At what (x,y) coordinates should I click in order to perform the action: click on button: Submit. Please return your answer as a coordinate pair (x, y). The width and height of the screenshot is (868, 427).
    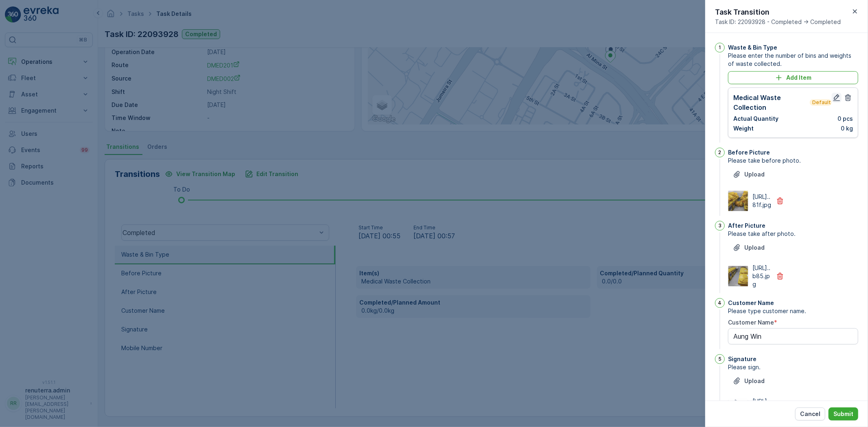
    Looking at the image, I should click on (844, 414).